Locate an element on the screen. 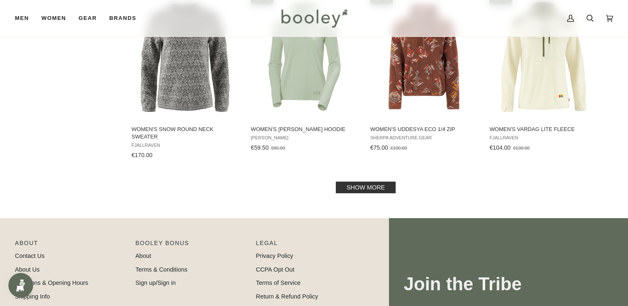  span: Men is located at coordinates (22, 18).